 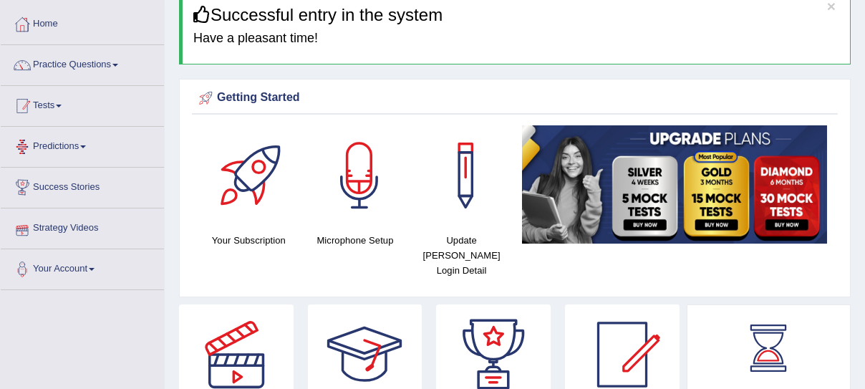 I want to click on a: Predictions, so click(x=82, y=145).